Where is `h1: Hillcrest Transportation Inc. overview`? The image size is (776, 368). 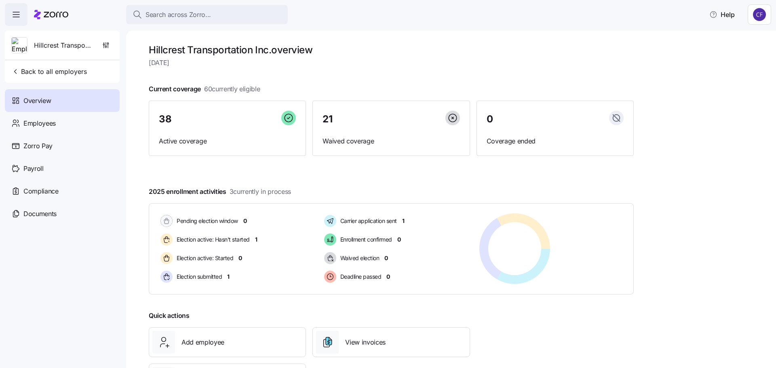
h1: Hillcrest Transportation Inc. overview is located at coordinates (391, 50).